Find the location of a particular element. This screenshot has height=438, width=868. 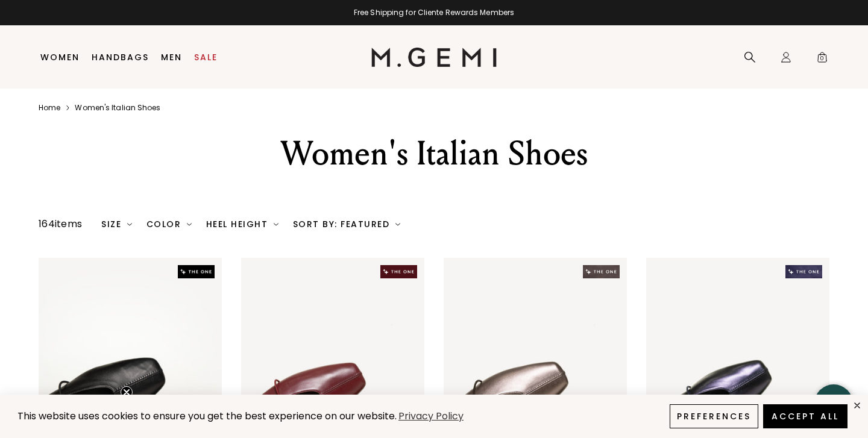

div: 164 items is located at coordinates (60, 224).